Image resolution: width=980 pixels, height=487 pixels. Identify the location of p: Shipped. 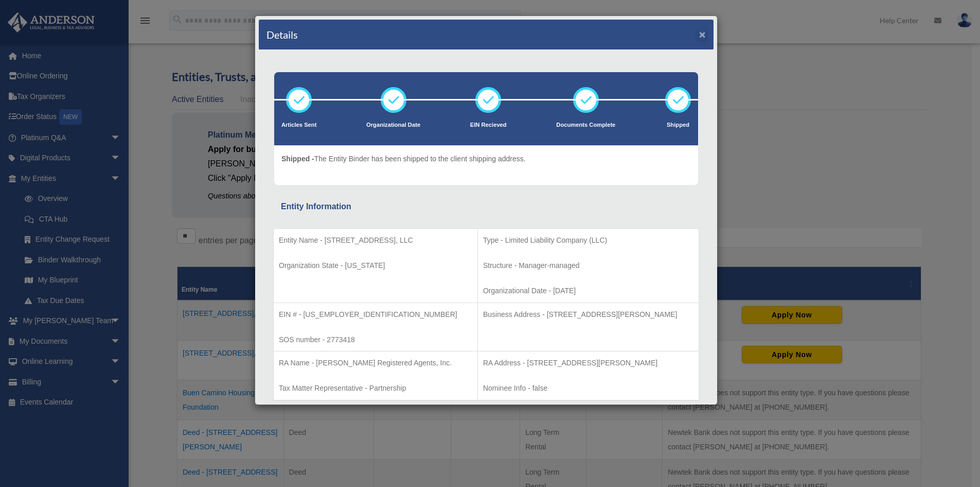
(678, 125).